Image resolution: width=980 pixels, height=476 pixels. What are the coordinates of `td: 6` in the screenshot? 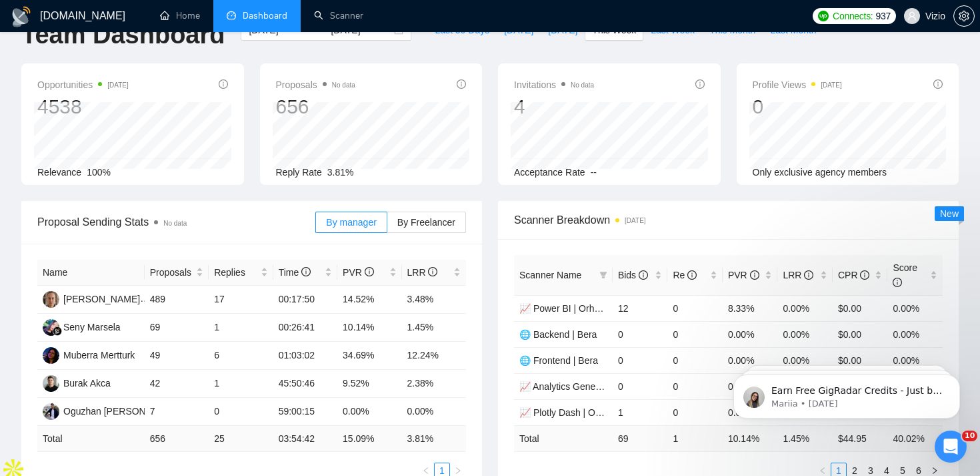 It's located at (241, 355).